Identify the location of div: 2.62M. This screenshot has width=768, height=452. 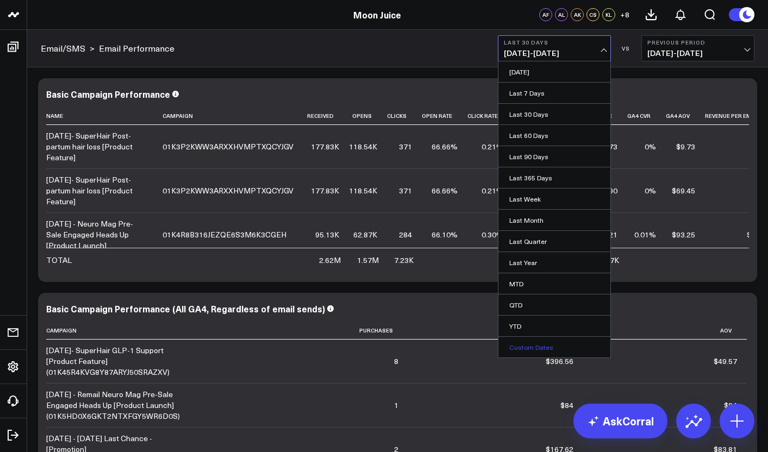
(330, 260).